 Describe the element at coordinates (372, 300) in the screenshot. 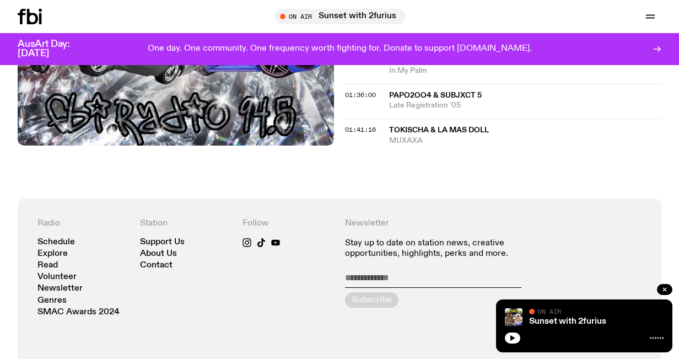

I see `button: Subscribe` at that location.